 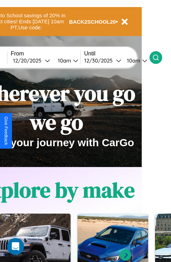 I want to click on label: Until, so click(x=117, y=54).